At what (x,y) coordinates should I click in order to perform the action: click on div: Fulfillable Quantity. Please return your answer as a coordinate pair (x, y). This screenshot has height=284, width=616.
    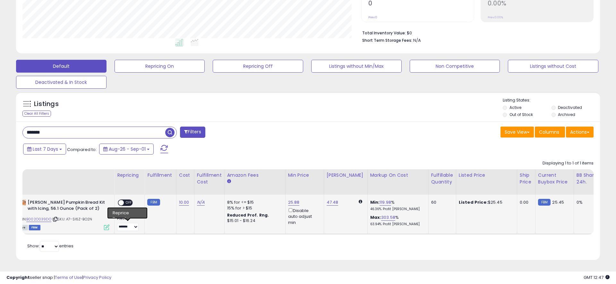
    Looking at the image, I should click on (442, 178).